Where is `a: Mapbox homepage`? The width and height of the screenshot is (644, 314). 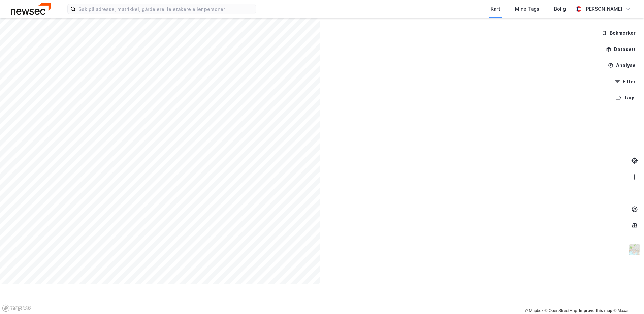 a: Mapbox homepage is located at coordinates (17, 308).